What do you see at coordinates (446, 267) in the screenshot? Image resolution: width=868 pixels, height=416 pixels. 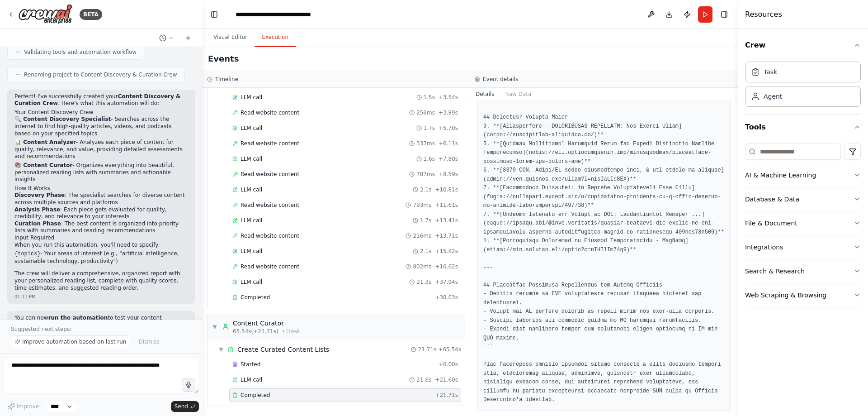 I see `span: + 16.62s` at bounding box center [446, 267].